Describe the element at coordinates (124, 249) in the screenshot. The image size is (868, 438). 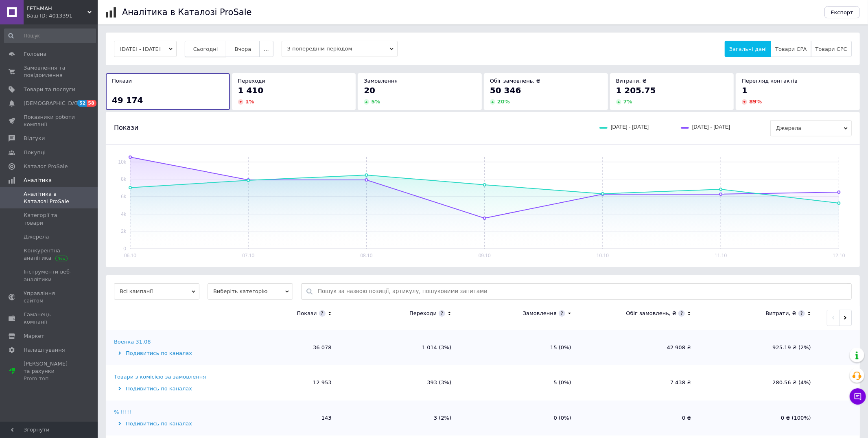
I see `text: 0` at that location.